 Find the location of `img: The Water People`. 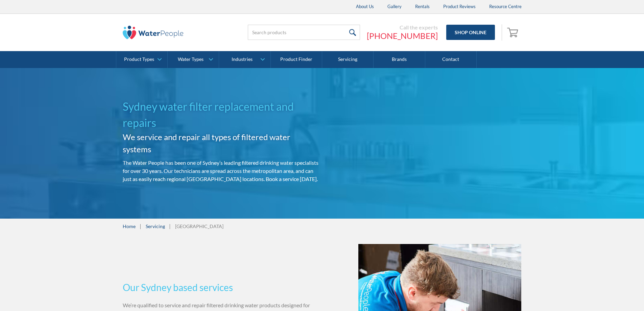

img: The Water People is located at coordinates (153, 33).